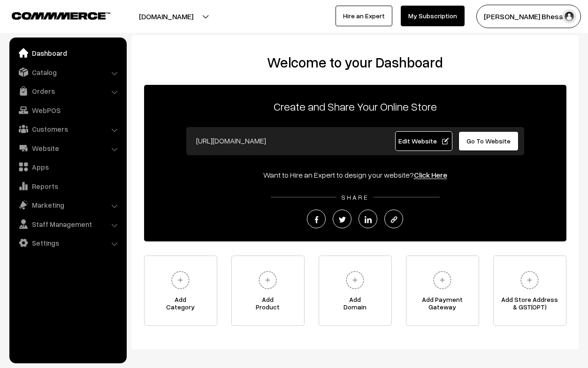  I want to click on span: Add Payment Gateway, so click(442, 305).